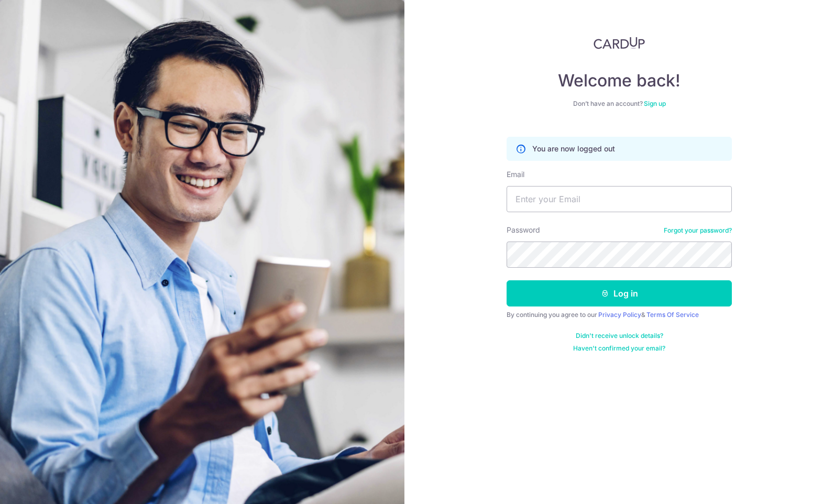  Describe the element at coordinates (619, 43) in the screenshot. I see `img: CardUp Logo` at that location.